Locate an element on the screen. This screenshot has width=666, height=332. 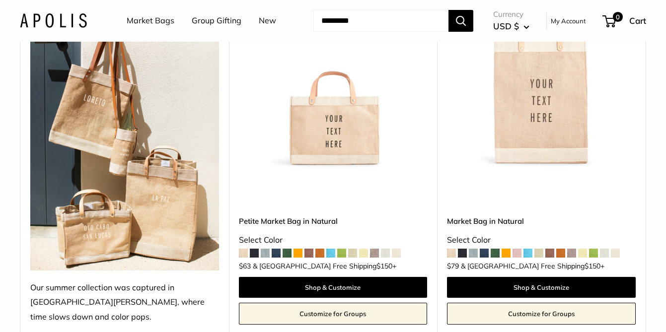
a: Market Bags is located at coordinates (150, 21).